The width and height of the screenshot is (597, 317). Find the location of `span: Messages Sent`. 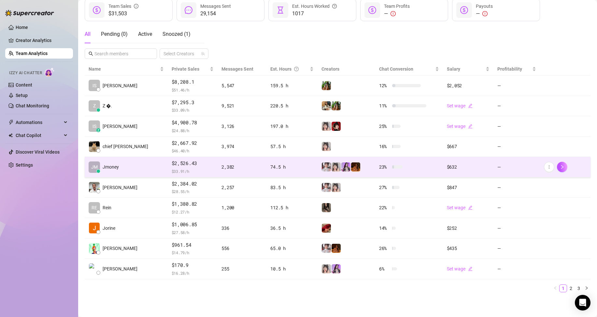

span: Messages Sent is located at coordinates (237, 69).